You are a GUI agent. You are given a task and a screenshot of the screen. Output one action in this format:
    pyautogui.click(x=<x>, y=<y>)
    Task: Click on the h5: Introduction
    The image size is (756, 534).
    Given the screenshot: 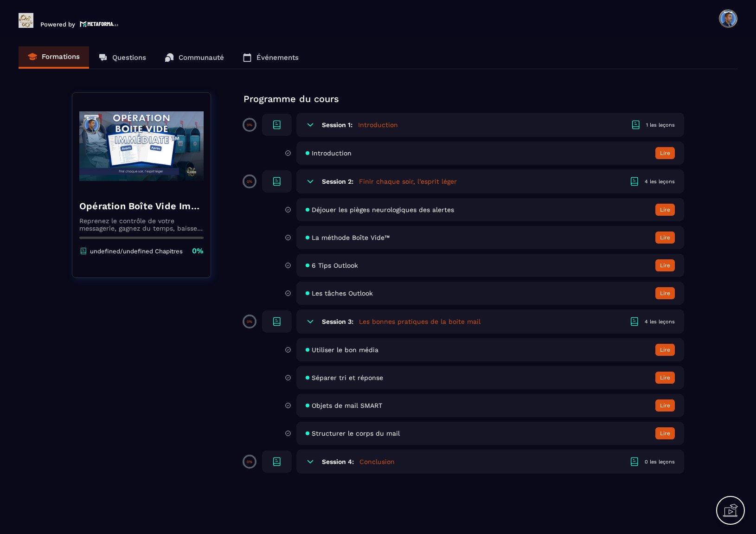 What is the action you would take?
    pyautogui.click(x=378, y=125)
    